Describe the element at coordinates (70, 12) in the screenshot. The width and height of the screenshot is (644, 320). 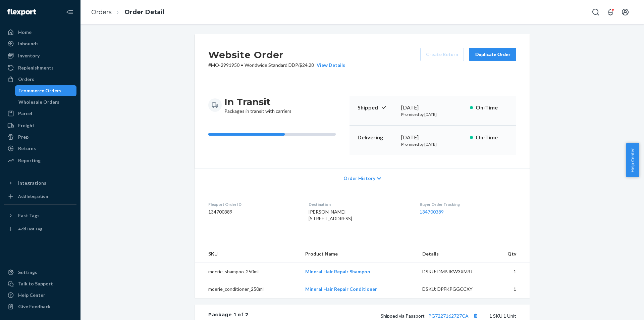
I see `button: Close Navigation` at that location.